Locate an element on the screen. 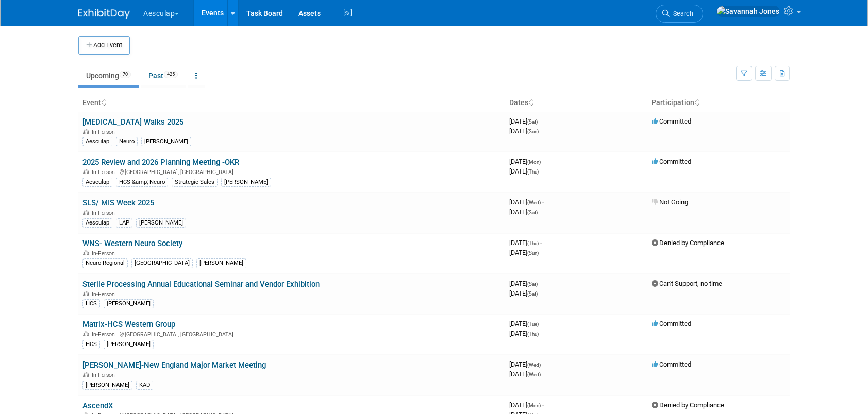  span: 425 is located at coordinates (171, 74).